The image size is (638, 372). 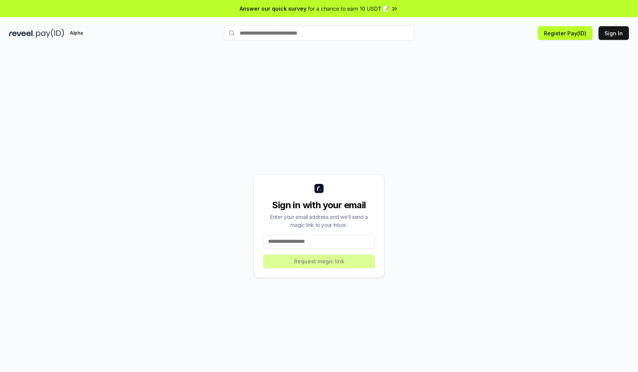 What do you see at coordinates (565, 33) in the screenshot?
I see `button: Register Pay(ID)` at bounding box center [565, 33].